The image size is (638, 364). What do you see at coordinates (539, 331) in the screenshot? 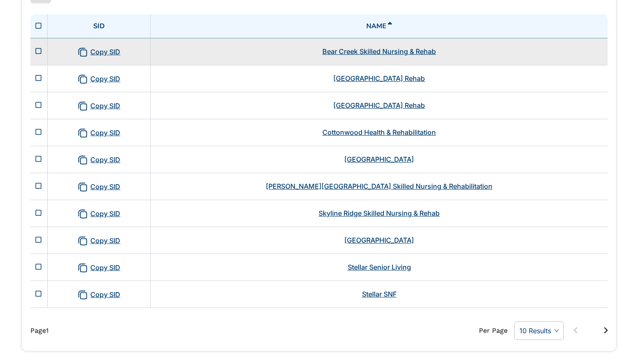
I see `span: 10 Results` at bounding box center [539, 331].